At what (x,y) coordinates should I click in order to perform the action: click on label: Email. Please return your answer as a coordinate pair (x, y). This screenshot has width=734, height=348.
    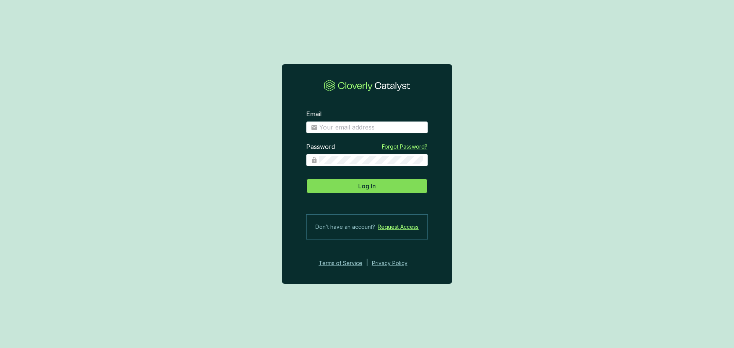
    Looking at the image, I should click on (314, 114).